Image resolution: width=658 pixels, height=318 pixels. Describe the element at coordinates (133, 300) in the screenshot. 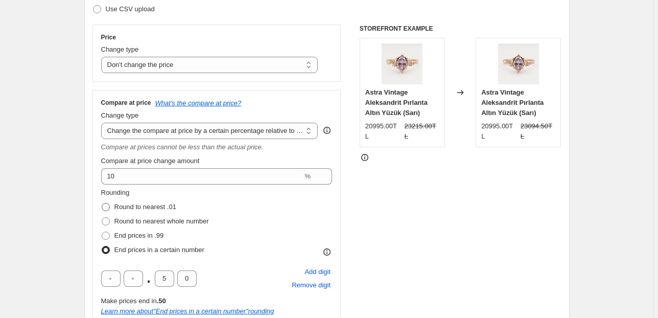

I see `span: Make prices end in` at that location.